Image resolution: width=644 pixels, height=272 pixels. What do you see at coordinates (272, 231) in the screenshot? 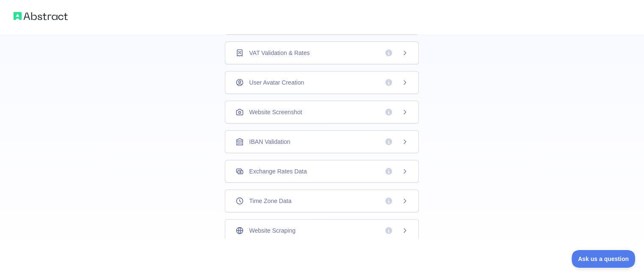
I see `span: Website Scraping` at bounding box center [272, 231].